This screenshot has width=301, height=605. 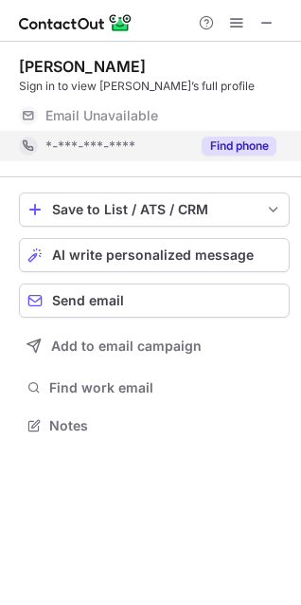 I want to click on span: Send email, so click(x=88, y=300).